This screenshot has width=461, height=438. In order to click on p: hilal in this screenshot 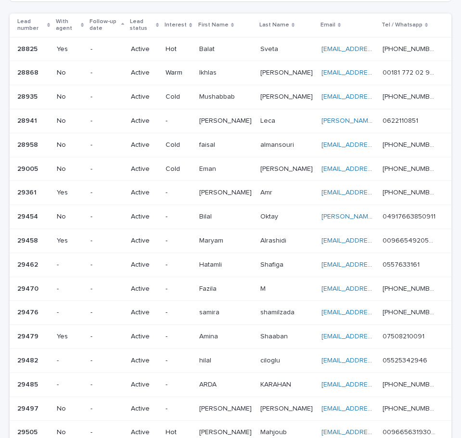, I will do `click(206, 360)`.